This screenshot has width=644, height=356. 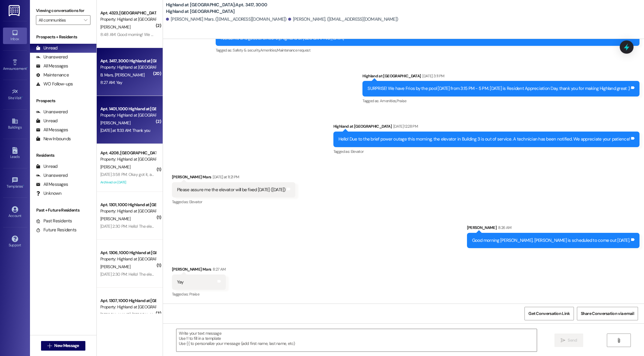 I want to click on div: Prospects, so click(x=63, y=100).